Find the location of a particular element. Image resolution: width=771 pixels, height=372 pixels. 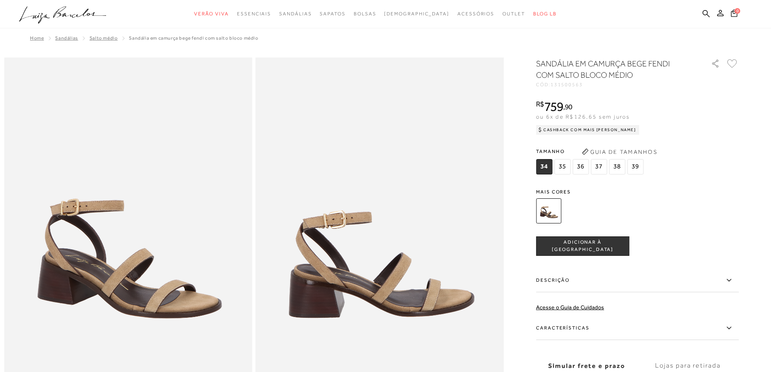

span: SANDÁLIAS is located at coordinates (66, 38).